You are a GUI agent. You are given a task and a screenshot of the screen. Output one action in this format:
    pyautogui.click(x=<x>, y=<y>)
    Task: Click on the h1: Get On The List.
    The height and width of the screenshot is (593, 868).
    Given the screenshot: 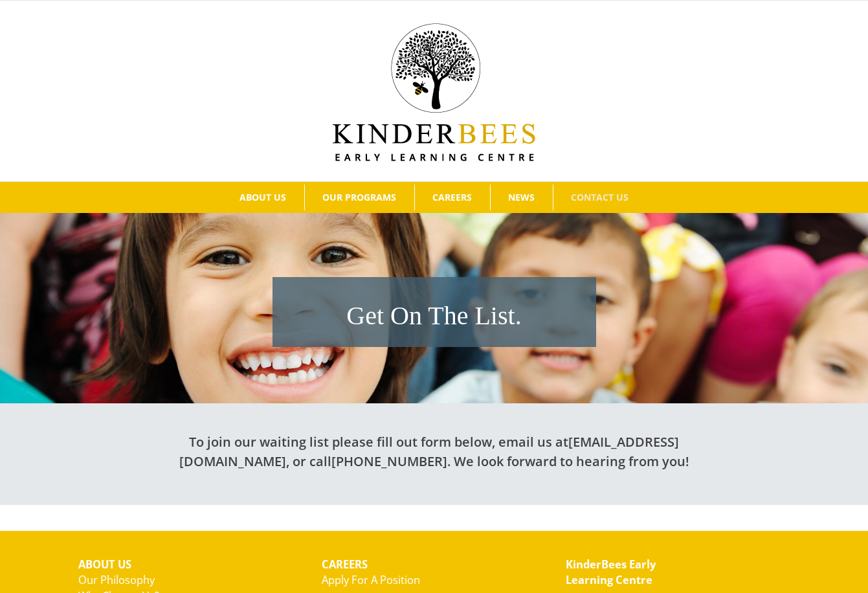 What is the action you would take?
    pyautogui.click(x=434, y=316)
    